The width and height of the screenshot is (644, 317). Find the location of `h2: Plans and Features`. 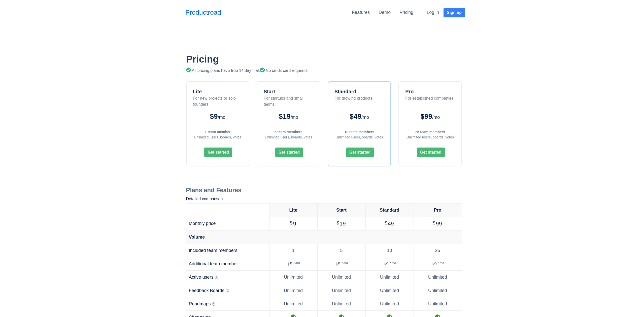

h2: Plans and Features is located at coordinates (324, 190).